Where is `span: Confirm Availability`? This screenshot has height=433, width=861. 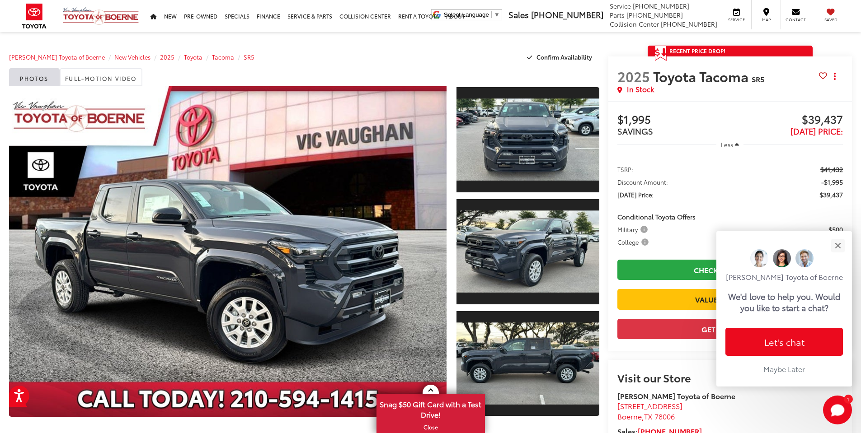 span: Confirm Availability is located at coordinates (564, 57).